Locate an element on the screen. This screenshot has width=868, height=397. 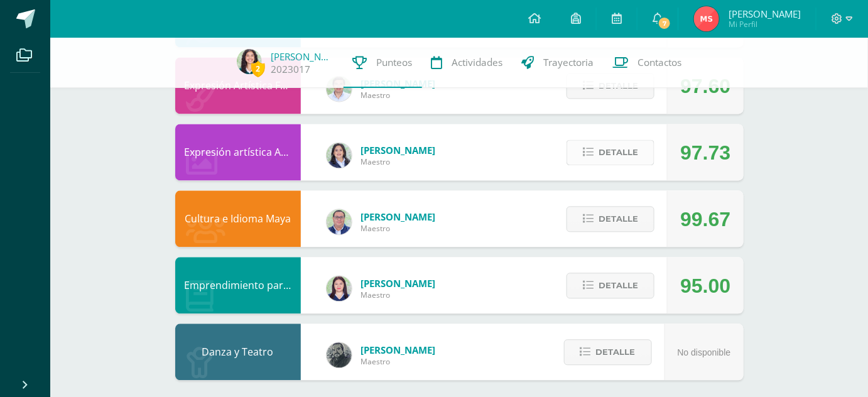
img: 6e225fc003bfcfe63679bea112e55f59.png is located at coordinates (249, 62).